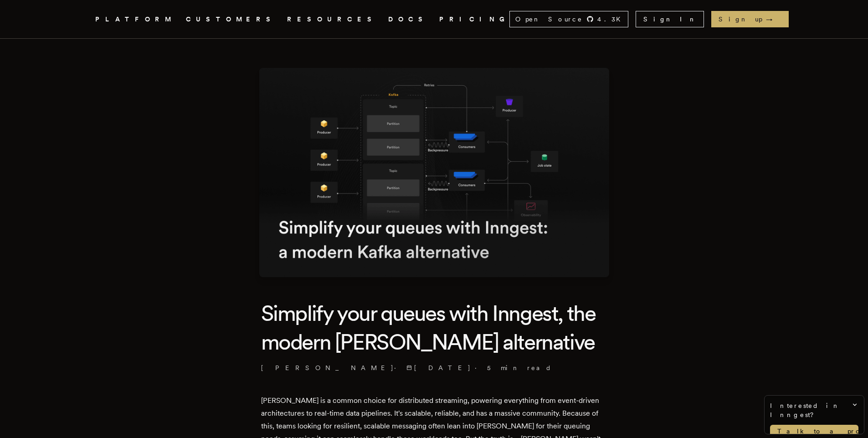  What do you see at coordinates (135, 19) in the screenshot?
I see `span: PLATFORM` at bounding box center [135, 19].